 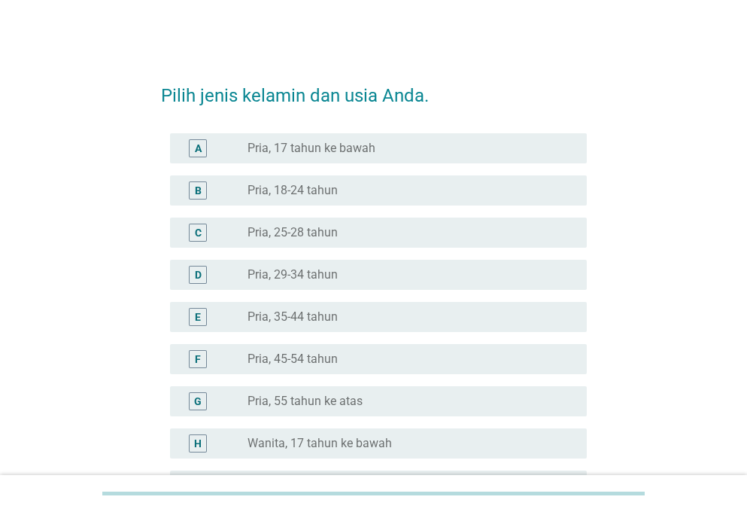 What do you see at coordinates (198, 443) in the screenshot?
I see `div: H` at bounding box center [198, 443].